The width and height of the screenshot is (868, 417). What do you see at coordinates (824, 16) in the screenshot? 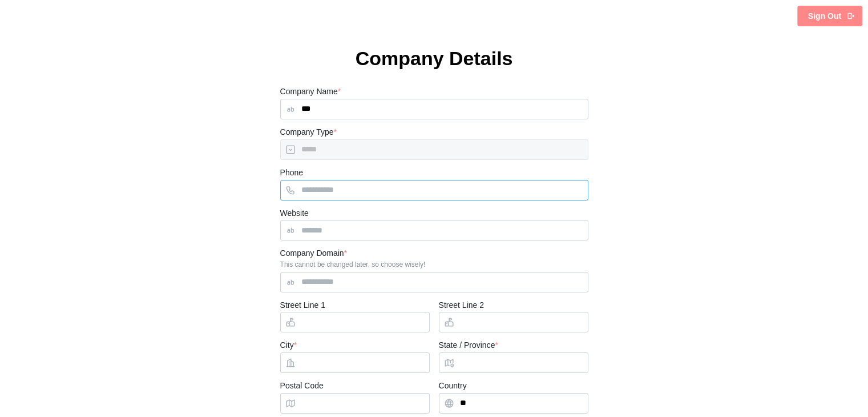
I see `span: Sign Out` at bounding box center [824, 16].